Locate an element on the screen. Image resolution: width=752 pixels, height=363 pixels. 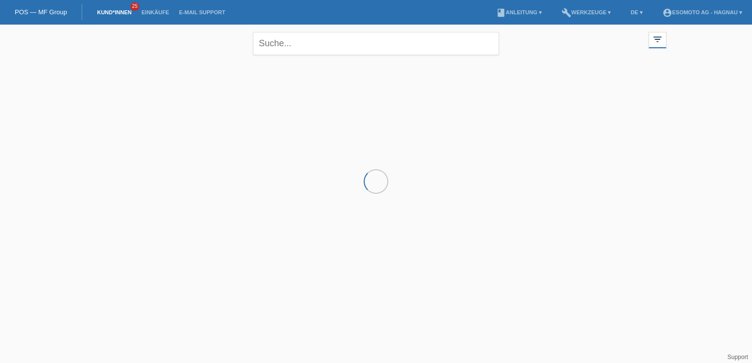
a: bookAnleitung ▾ is located at coordinates (519, 12).